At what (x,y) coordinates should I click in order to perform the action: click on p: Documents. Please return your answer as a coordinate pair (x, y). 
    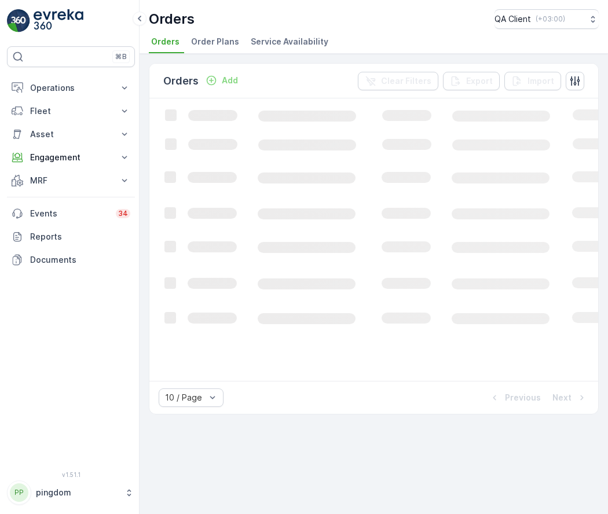
    Looking at the image, I should click on (80, 260).